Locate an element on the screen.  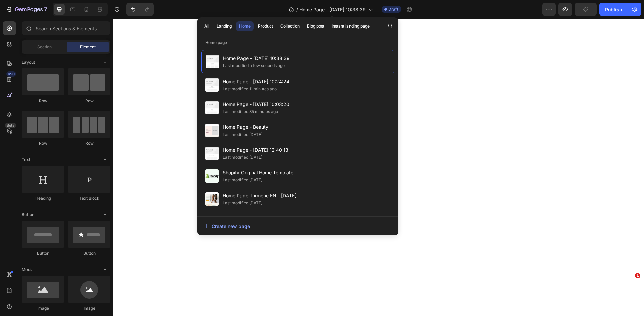
span: Draft is located at coordinates (393, 10).